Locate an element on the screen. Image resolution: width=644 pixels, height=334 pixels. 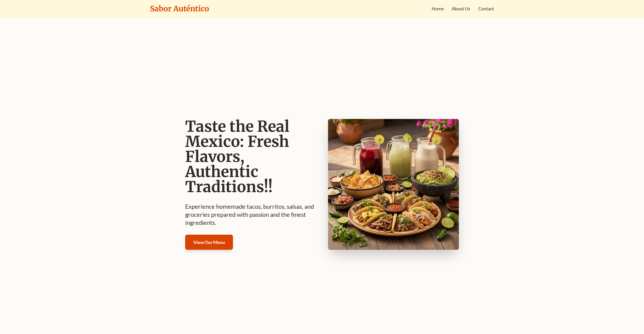
a: About Us is located at coordinates (461, 9).